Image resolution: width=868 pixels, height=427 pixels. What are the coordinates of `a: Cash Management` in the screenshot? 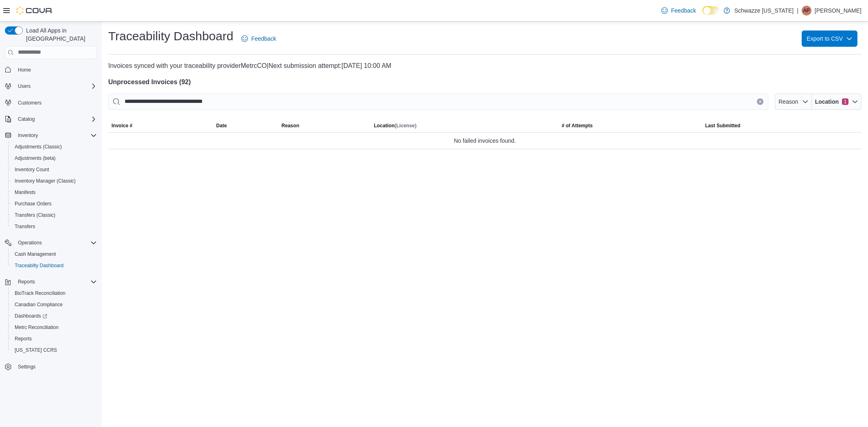 It's located at (35, 254).